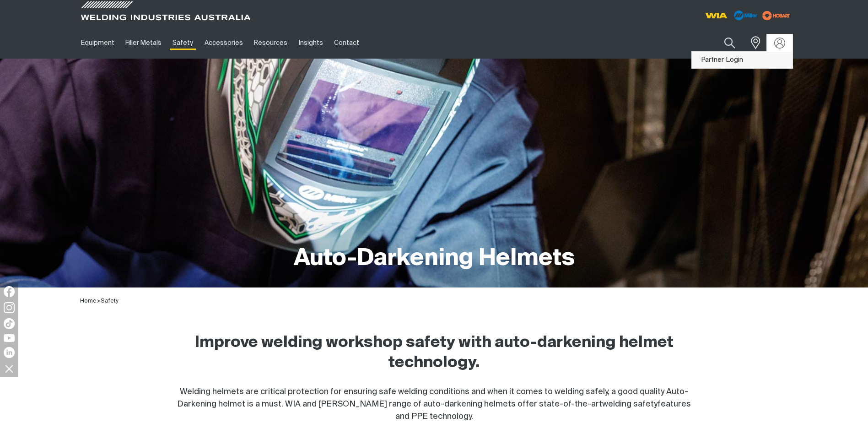  I want to click on a: Home, so click(88, 301).